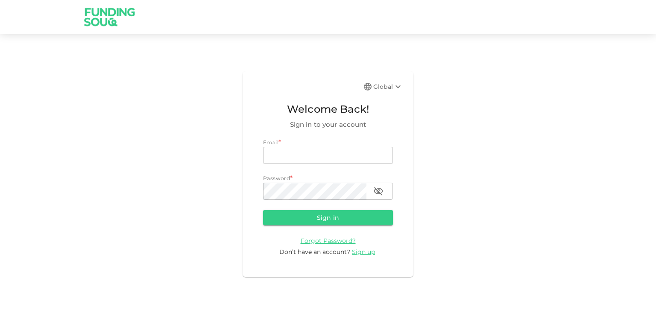 The width and height of the screenshot is (656, 315). Describe the element at coordinates (328, 241) in the screenshot. I see `span: Forgot Password?` at that location.